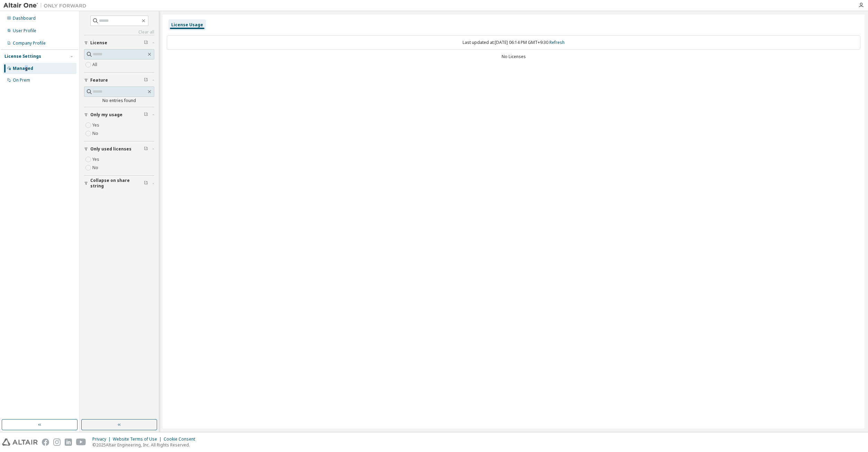 Image resolution: width=868 pixels, height=452 pixels. What do you see at coordinates (119, 101) in the screenshot?
I see `div: No entries found` at bounding box center [119, 101].